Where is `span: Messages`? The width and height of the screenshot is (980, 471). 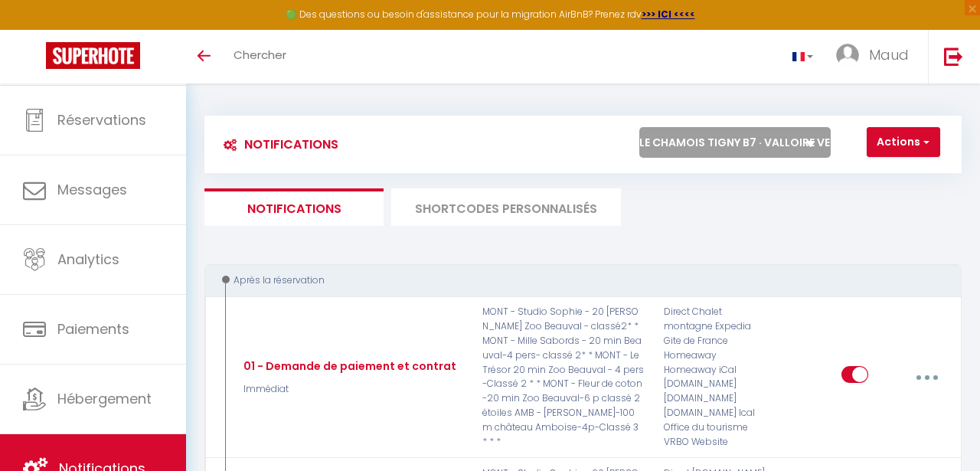 span: Messages is located at coordinates (92, 190).